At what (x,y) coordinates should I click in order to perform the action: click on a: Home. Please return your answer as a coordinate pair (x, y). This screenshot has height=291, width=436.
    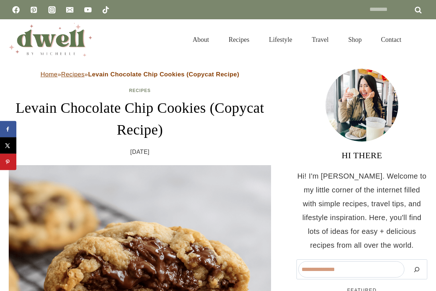
    Looking at the image, I should click on (49, 74).